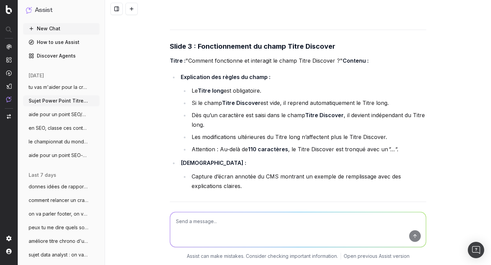 The width and height of the screenshot is (491, 265). I want to click on button: aide pour un point SEO-date, je vais te, so click(61, 155).